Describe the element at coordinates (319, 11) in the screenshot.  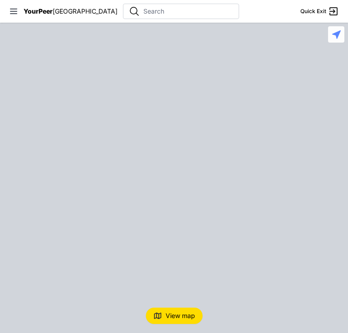
I see `a: Quick Exit` at that location.